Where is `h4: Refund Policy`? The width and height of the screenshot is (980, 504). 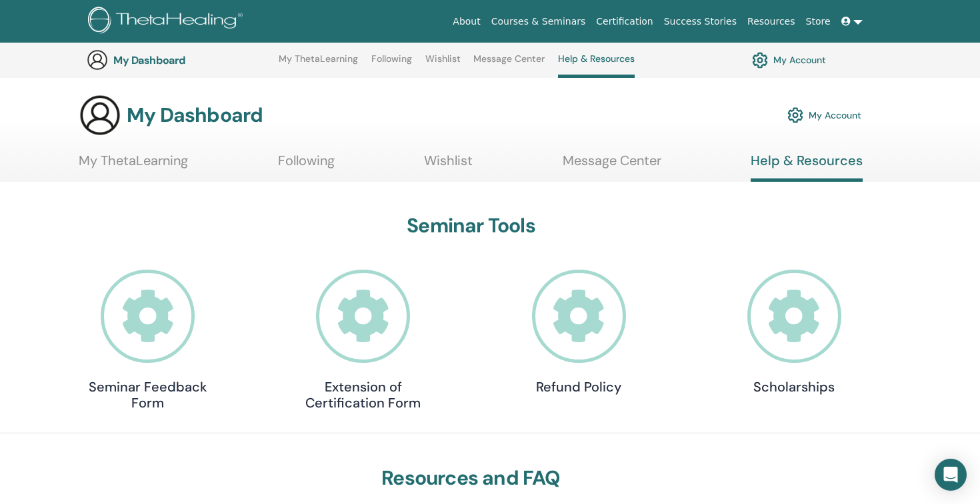
h4: Refund Policy is located at coordinates (579, 387).